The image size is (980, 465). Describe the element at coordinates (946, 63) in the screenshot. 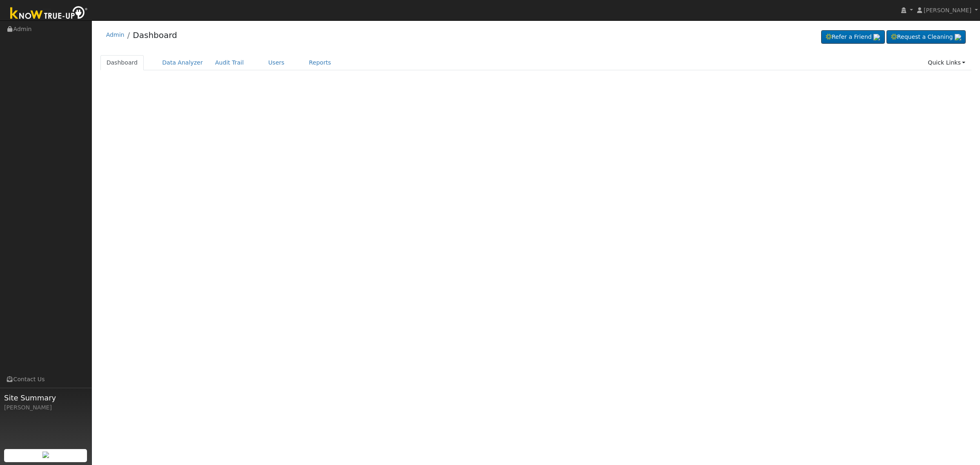

I see `a: Quick Links` at that location.